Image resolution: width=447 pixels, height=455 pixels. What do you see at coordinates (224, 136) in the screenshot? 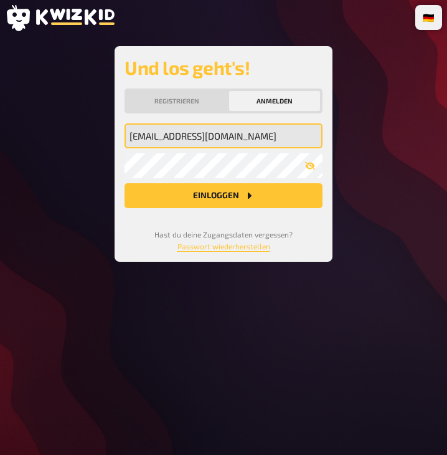
I see `input: Meine Emailadresse` at bounding box center [224, 136].